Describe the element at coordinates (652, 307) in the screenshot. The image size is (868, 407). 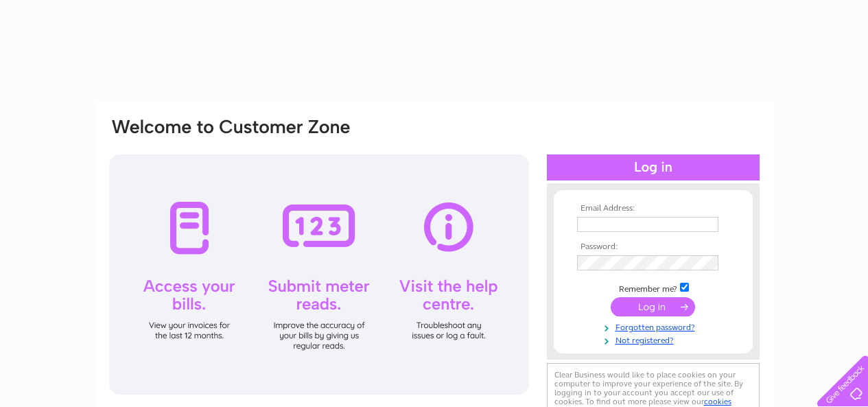
I see `input: Submit` at that location.